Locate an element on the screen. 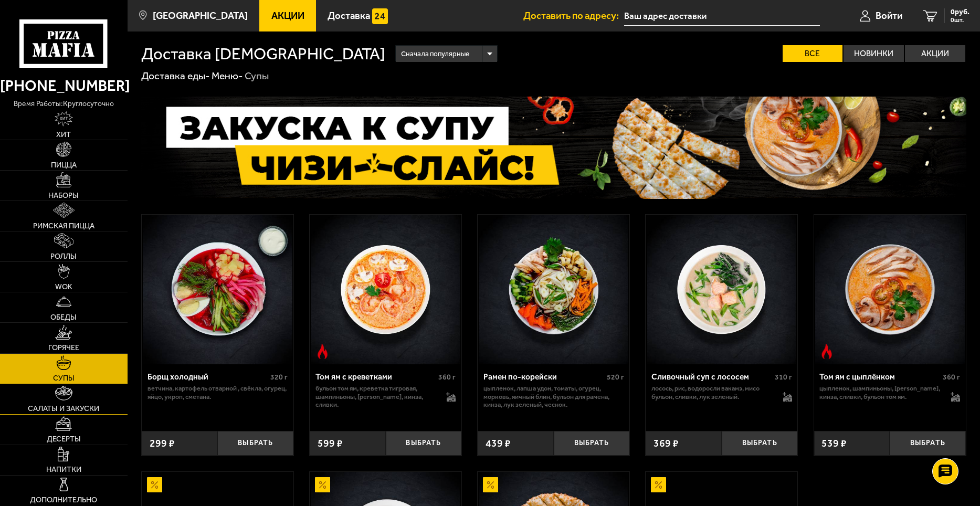  div: Рамен по-корейски is located at coordinates (544, 376).